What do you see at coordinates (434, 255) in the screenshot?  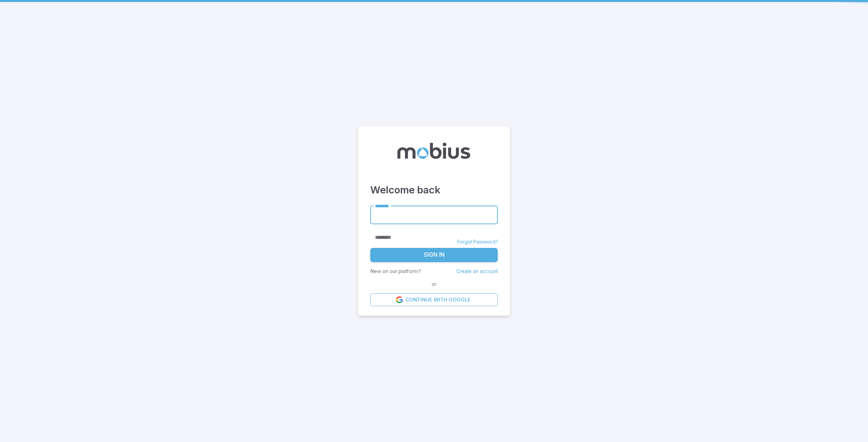 I see `button: Sign In` at bounding box center [434, 255].